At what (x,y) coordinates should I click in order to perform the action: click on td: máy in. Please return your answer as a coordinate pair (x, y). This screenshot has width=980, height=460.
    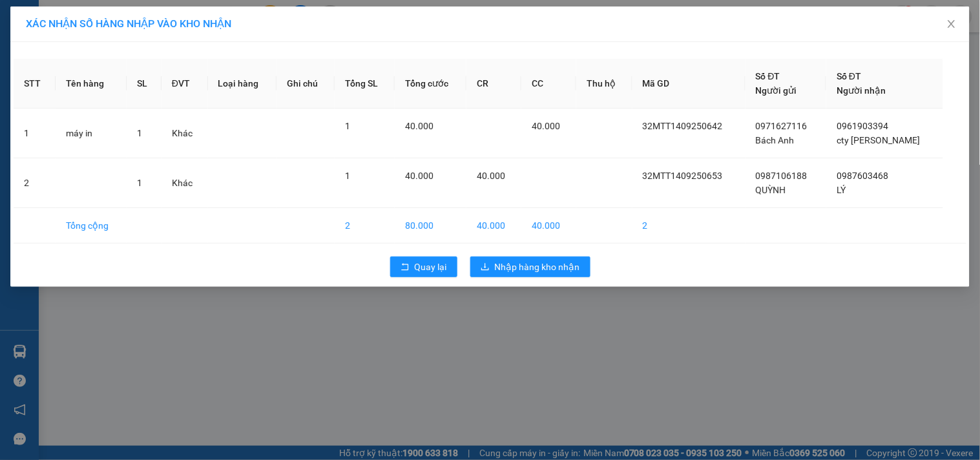
    Looking at the image, I should click on (91, 133).